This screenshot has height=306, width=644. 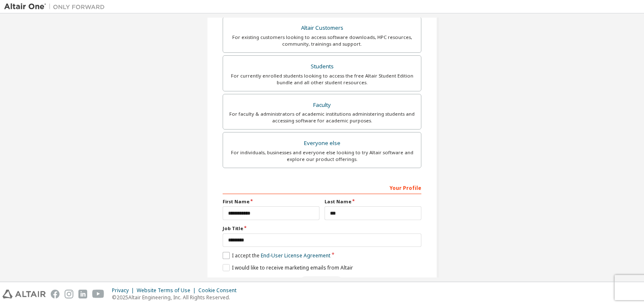 What do you see at coordinates (322, 117) in the screenshot?
I see `div: For faculty & administrators of academic institutions administering students and accessing softwa...` at bounding box center [322, 117].